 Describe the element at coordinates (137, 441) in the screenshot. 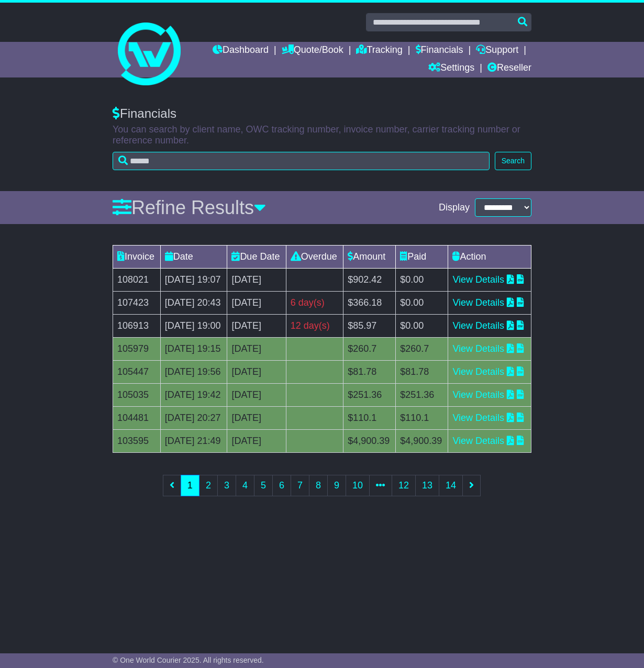

I see `td: 103595` at that location.